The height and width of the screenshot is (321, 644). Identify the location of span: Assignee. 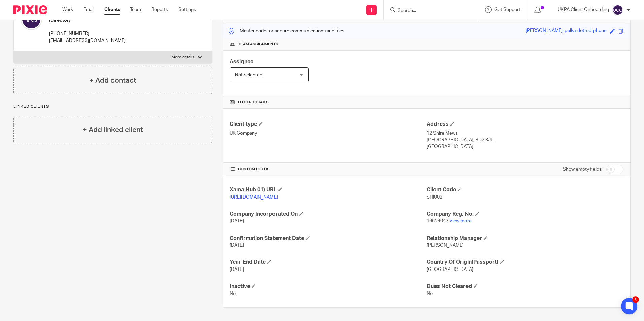
(241, 61).